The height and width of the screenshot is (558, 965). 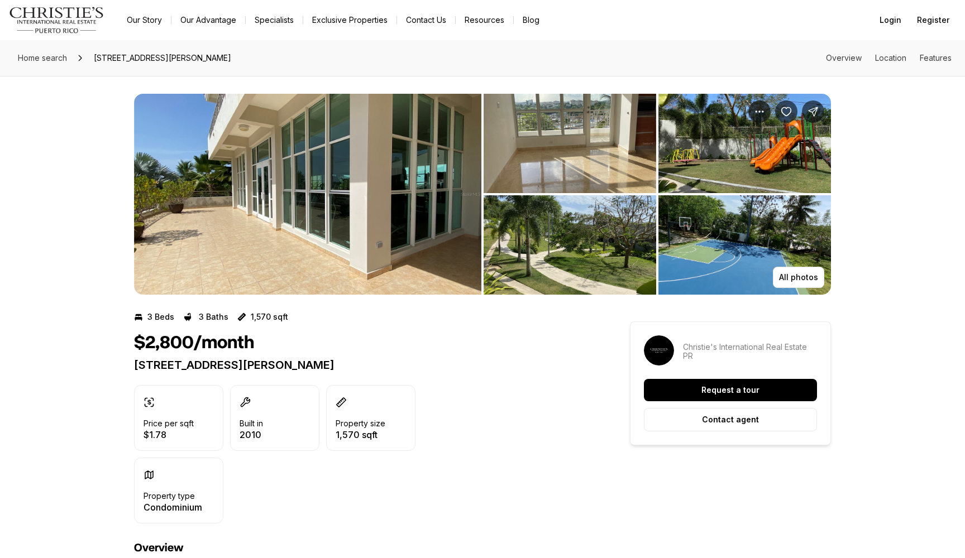 I want to click on button: Property options, so click(x=759, y=112).